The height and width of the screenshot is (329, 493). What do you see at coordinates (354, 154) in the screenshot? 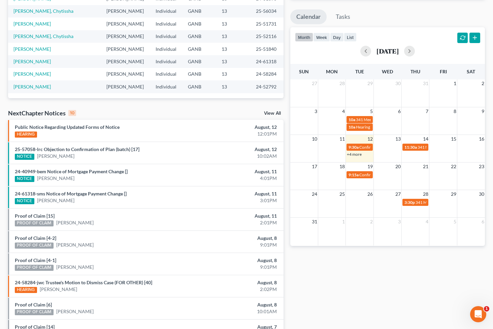
I see `a: +4 more` at bounding box center [354, 154].